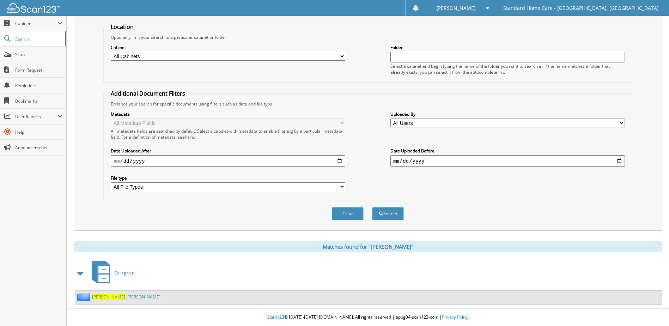 Image resolution: width=669 pixels, height=326 pixels. I want to click on label: Date Uploaded After, so click(228, 150).